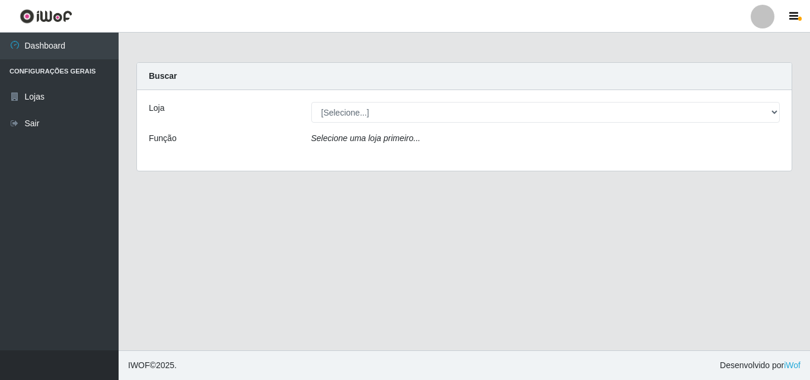 The height and width of the screenshot is (380, 810). What do you see at coordinates (792, 365) in the screenshot?
I see `a: iWof` at bounding box center [792, 365].